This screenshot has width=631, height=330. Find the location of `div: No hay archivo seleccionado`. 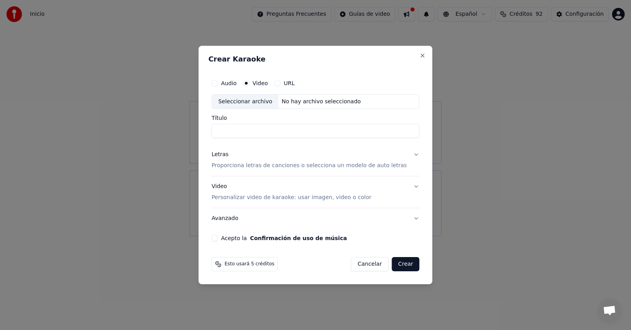

div: No hay archivo seleccionado is located at coordinates (321, 102).